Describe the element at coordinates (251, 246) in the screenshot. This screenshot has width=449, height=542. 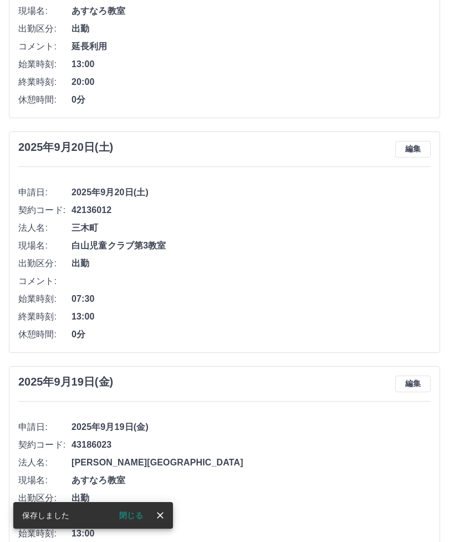
I see `span: 白山児童クラブ第3教室` at that location.